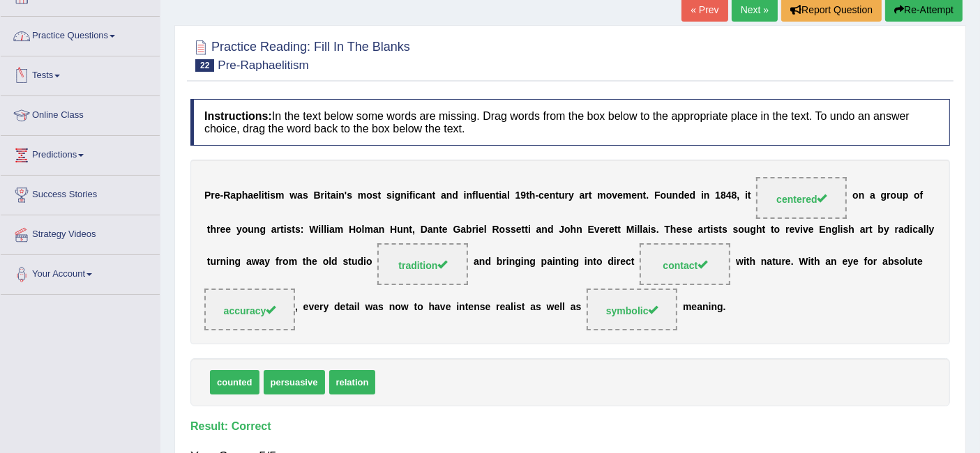  Describe the element at coordinates (570, 122) in the screenshot. I see `h4: In the text below some words are missing. Drag words from the box below to the appropriate place ...` at that location.